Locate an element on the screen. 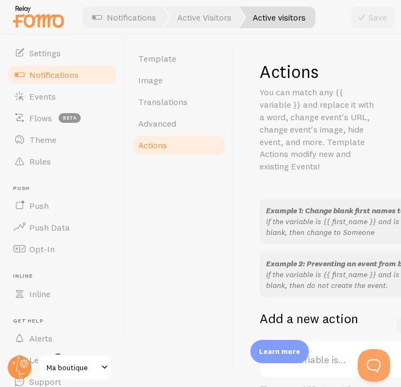 This screenshot has width=401, height=387. div: Learn more is located at coordinates (279, 351).